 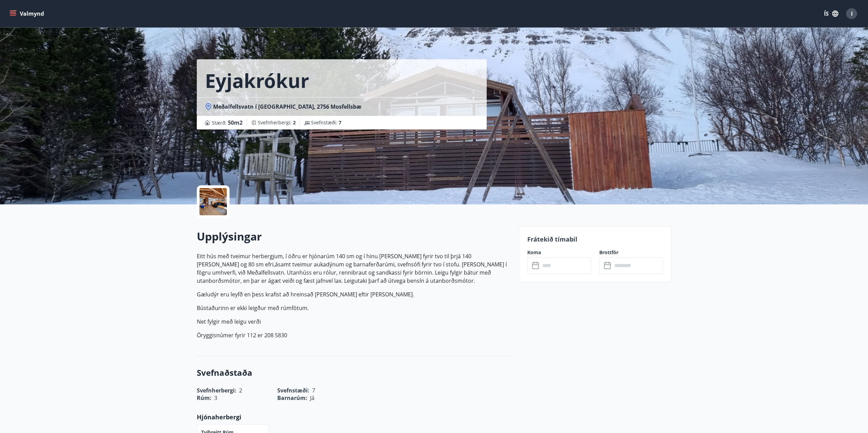 What do you see at coordinates (354, 322) in the screenshot?
I see `p: Net fylgir með leigu verði` at bounding box center [354, 322].